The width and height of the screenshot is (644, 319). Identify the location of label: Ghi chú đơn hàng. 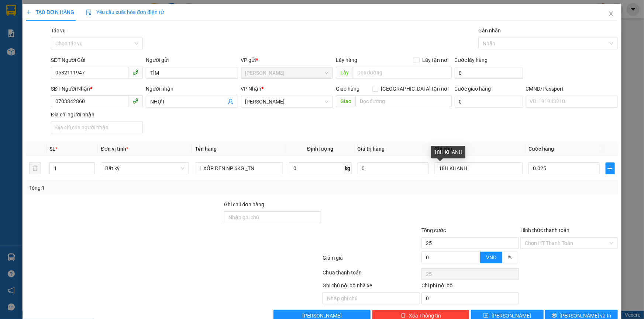
(244, 204).